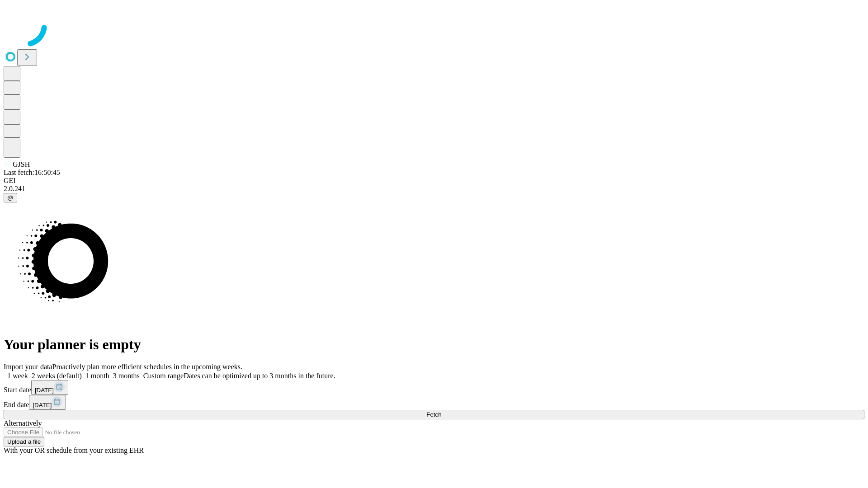 Image resolution: width=868 pixels, height=488 pixels. Describe the element at coordinates (57, 376) in the screenshot. I see `span: 2 weeks (default)` at that location.